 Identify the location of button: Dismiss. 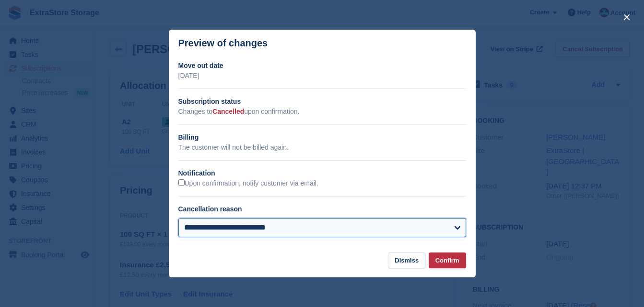
(407, 260).